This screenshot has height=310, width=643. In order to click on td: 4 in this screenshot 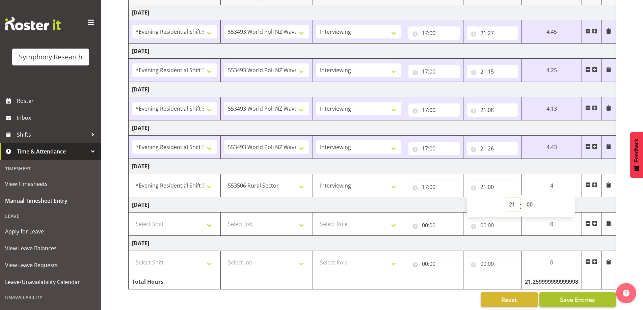, I will do `click(551, 186)`.